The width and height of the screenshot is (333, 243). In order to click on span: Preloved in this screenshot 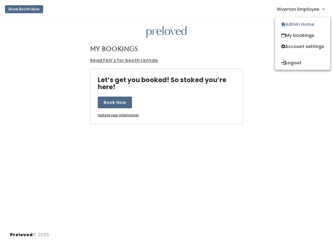, I will do `click(21, 235)`.